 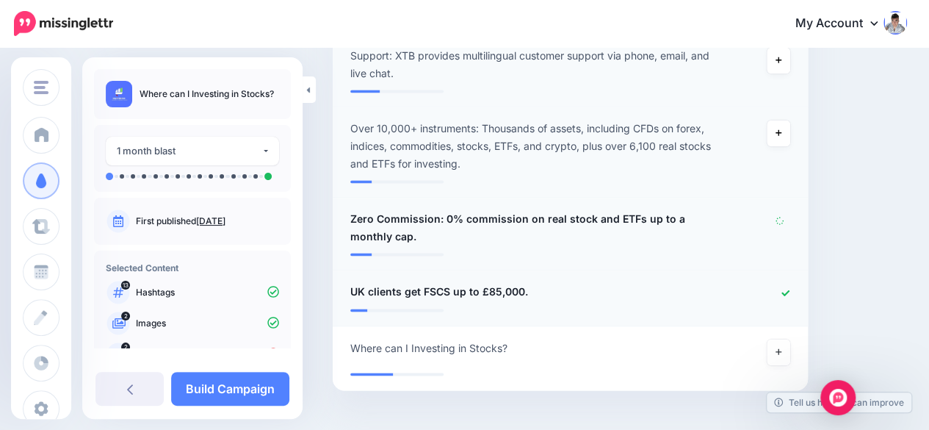 What do you see at coordinates (119, 94) in the screenshot?
I see `img: dbde5bc90d779e53aaa60db35b1b13e2_thumb.jpg` at bounding box center [119, 94].